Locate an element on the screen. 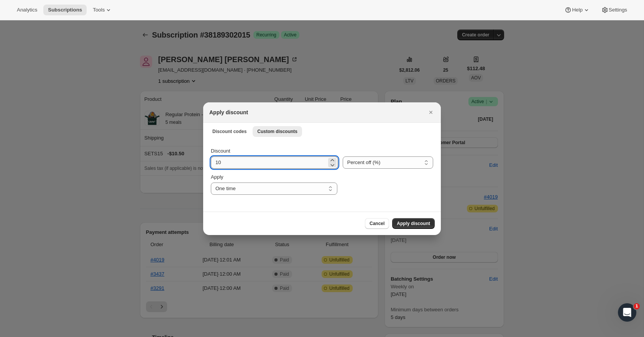 This screenshot has width=644, height=337. div: Custom discounts is located at coordinates (322, 176).